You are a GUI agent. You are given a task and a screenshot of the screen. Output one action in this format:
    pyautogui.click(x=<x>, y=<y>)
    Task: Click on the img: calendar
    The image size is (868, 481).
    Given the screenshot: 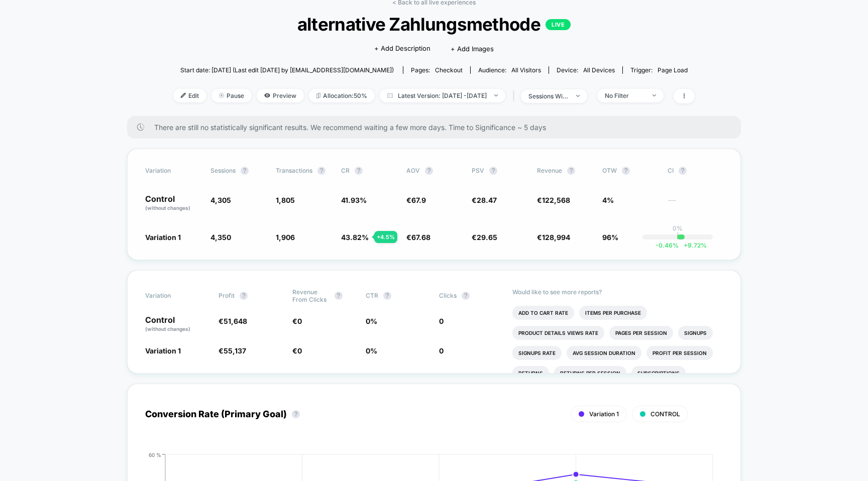 What is the action you would take?
    pyautogui.click(x=390, y=95)
    